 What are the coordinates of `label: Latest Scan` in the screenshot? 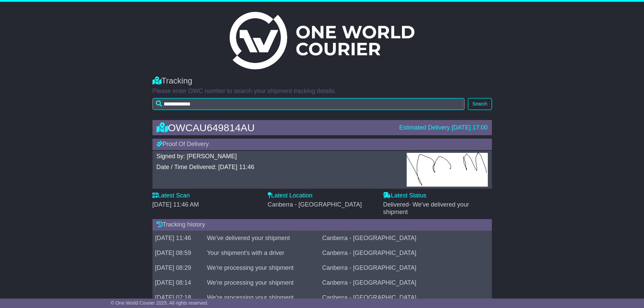 It's located at (171, 196).